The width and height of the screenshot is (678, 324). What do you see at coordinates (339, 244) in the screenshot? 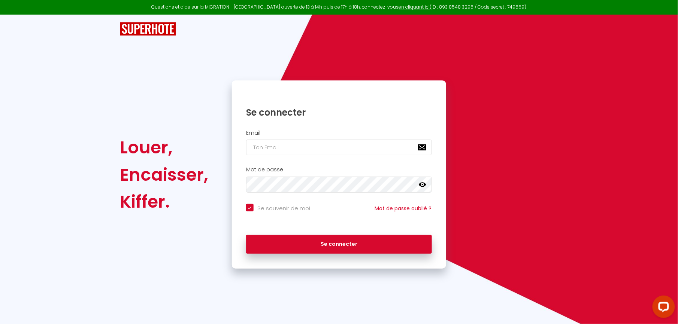
I see `button: Se connecter` at bounding box center [339, 244].